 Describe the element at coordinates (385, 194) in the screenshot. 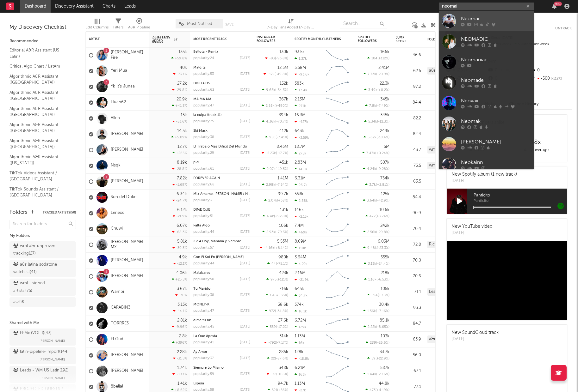

I see `div: 125k` at that location.